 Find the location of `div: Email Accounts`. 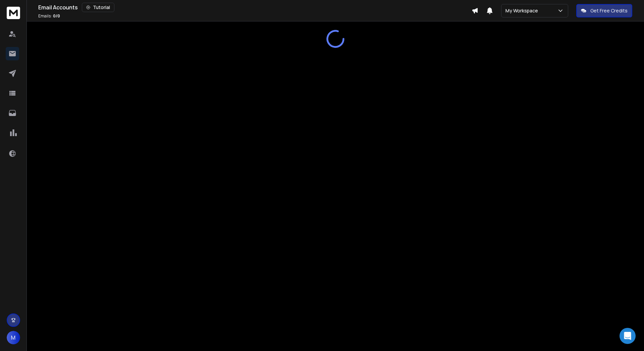

div: Email Accounts is located at coordinates (255, 7).